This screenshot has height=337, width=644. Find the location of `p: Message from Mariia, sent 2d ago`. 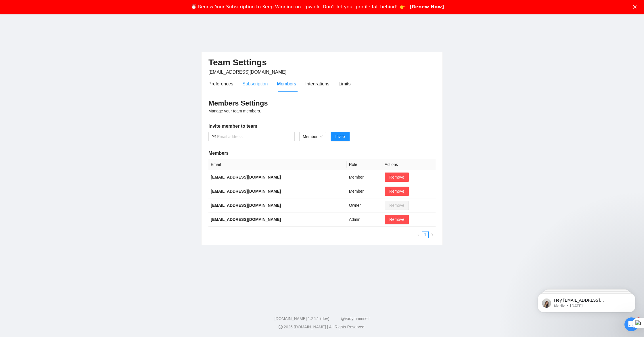

p: Message from Mariia, sent 2d ago is located at coordinates (62, 25).